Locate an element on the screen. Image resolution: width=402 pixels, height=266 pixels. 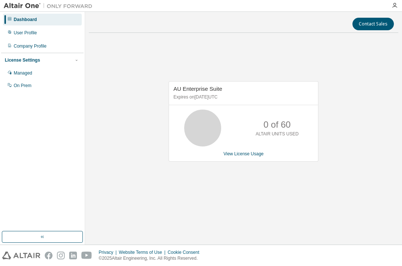
span: AU Enterprise Suite is located at coordinates (198, 89).